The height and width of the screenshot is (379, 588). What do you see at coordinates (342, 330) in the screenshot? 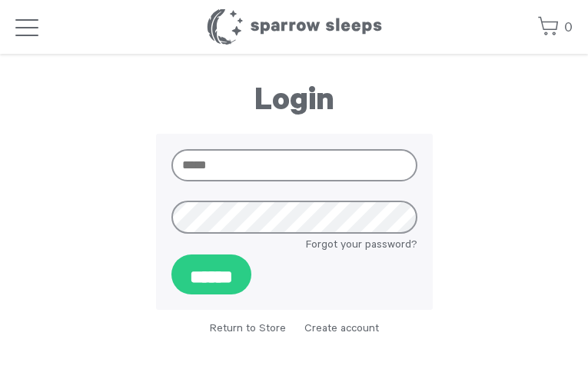
I see `a: Create account` at bounding box center [342, 330].